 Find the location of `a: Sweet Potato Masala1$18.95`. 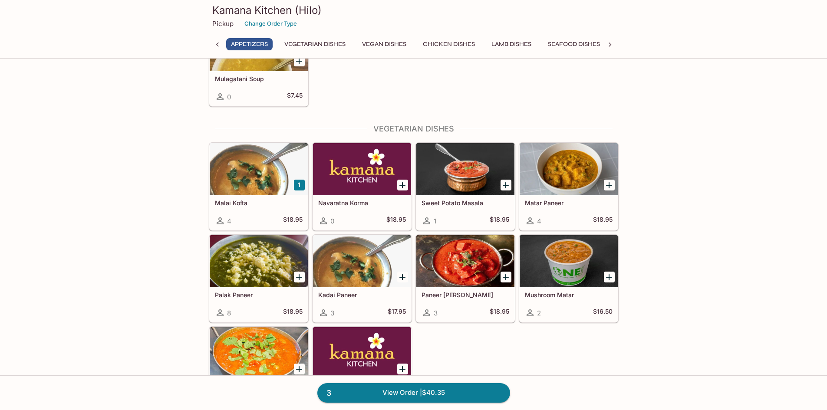

a: Sweet Potato Masala1$18.95 is located at coordinates (466, 187).